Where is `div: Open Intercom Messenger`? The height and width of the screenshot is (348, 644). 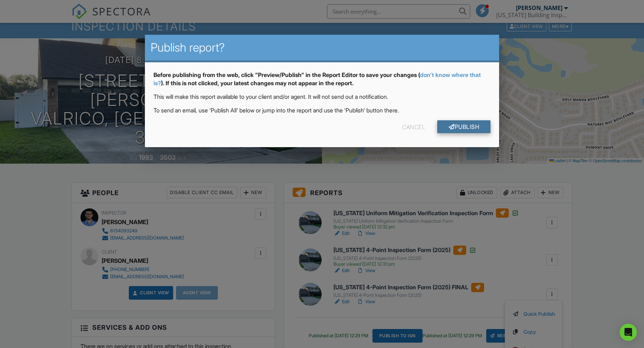
div: Open Intercom Messenger is located at coordinates (628, 332).